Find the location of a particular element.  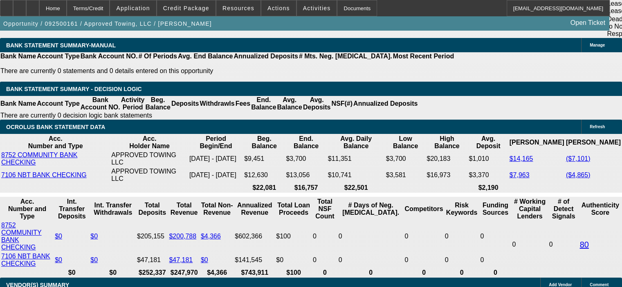

th: Competitors is located at coordinates (423, 209).